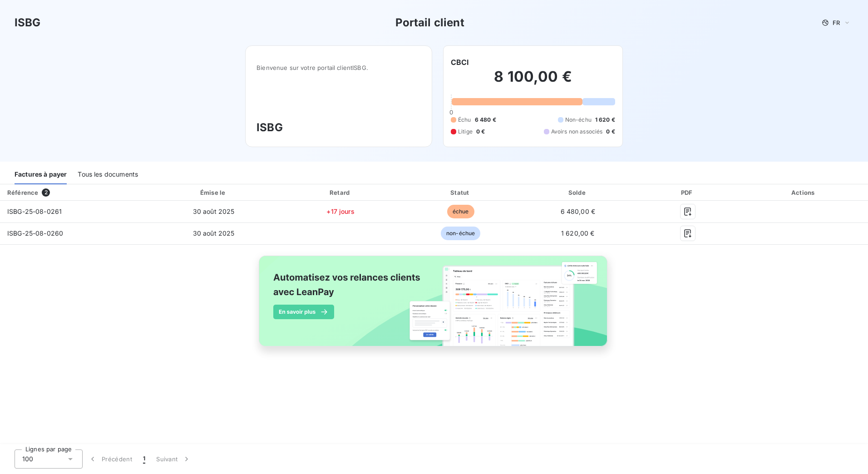 The image size is (868, 474). Describe the element at coordinates (578, 233) in the screenshot. I see `span: 1 620,00 €` at that location.